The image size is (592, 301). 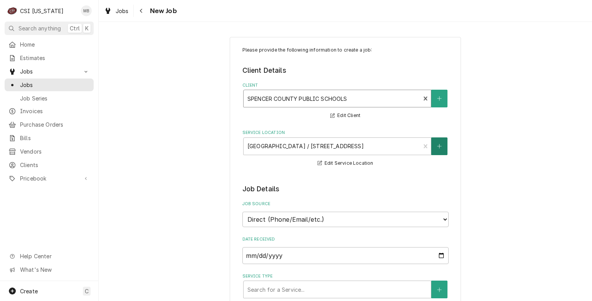 I want to click on span: Pricebook, so click(x=49, y=178).